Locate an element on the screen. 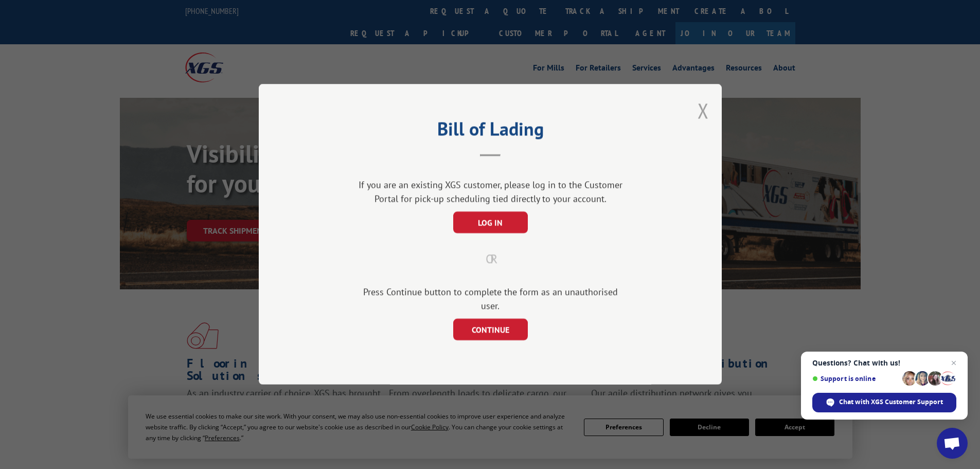  div: Press Continue button to complete the form as an unauthorised user. is located at coordinates (490, 299).